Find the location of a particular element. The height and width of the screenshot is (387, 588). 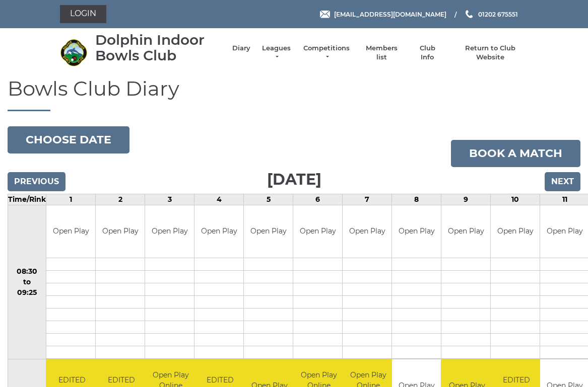

input: Previous is located at coordinates (36, 182).